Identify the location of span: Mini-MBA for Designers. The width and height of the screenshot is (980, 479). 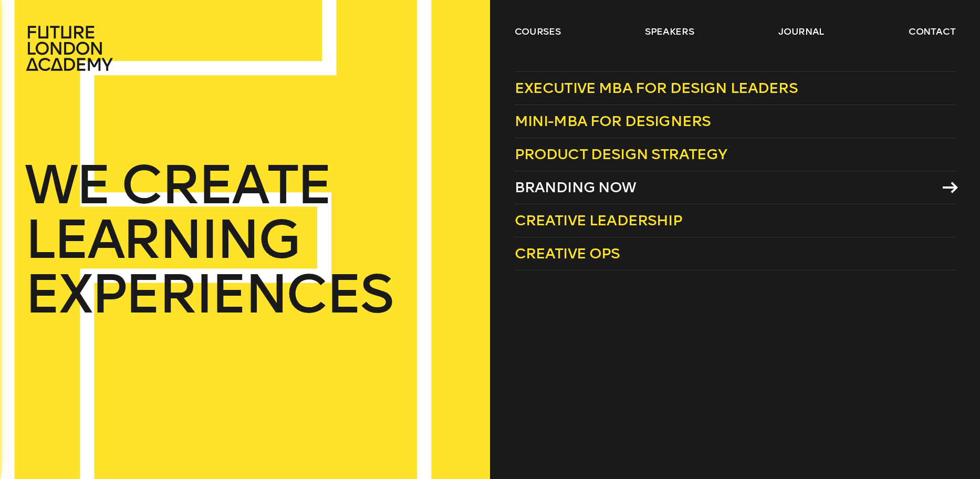
(613, 121).